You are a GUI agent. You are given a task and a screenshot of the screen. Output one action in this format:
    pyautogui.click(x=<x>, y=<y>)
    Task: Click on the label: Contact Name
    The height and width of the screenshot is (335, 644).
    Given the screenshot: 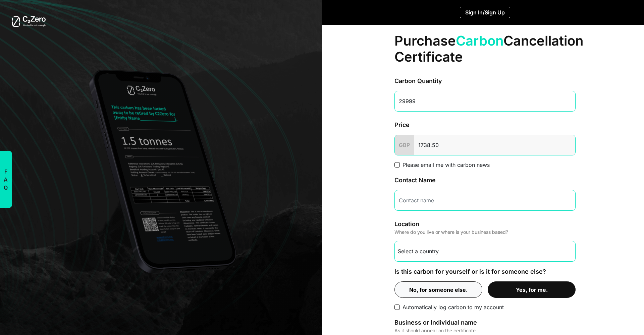 What is the action you would take?
    pyautogui.click(x=415, y=180)
    